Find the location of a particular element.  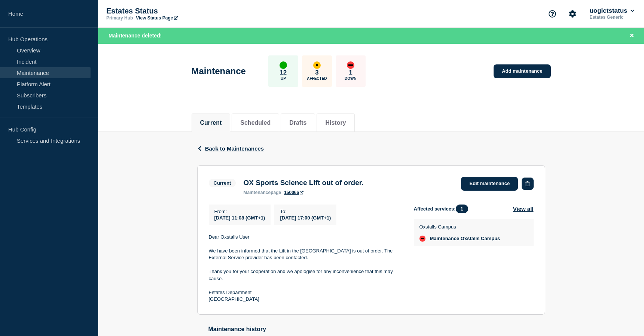

button: Support is located at coordinates (552, 14).